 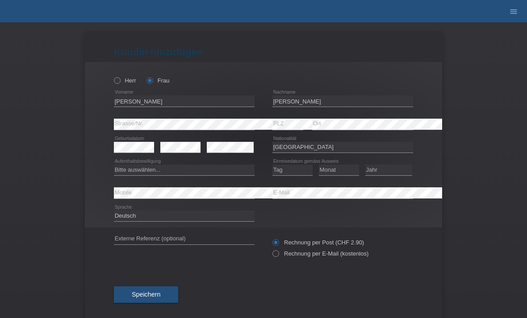 What do you see at coordinates (146, 295) in the screenshot?
I see `button: Speichern` at bounding box center [146, 295].